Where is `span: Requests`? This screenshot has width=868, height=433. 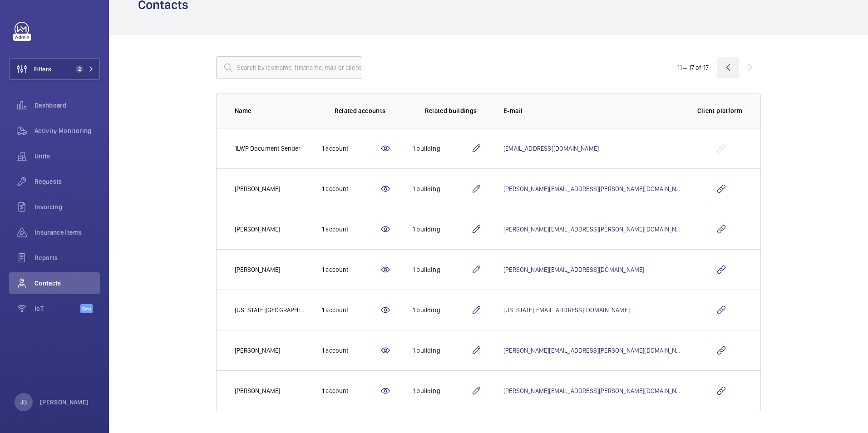 span: Requests is located at coordinates (67, 181).